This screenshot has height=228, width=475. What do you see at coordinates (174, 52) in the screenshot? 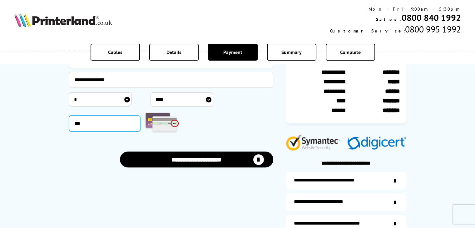
I see `span: Details` at bounding box center [174, 52].